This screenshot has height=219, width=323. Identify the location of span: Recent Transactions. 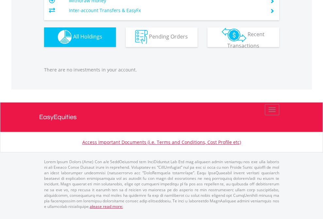
(246, 40).